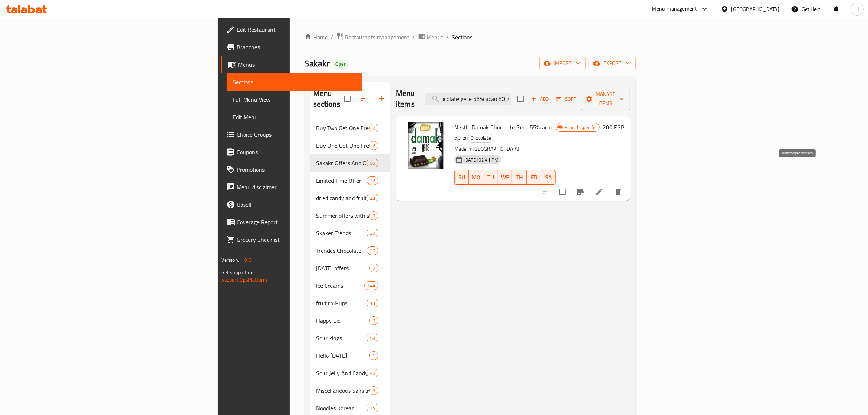  I want to click on div: Sour Jelly And Candy, so click(341, 373).